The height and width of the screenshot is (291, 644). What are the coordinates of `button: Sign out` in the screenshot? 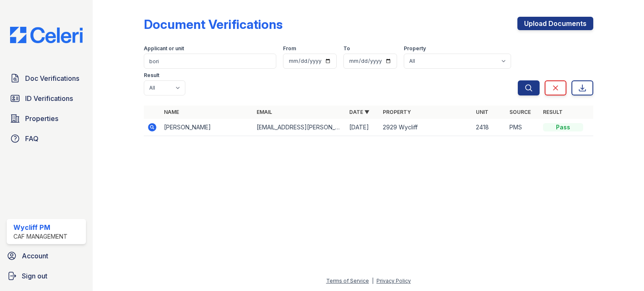 It's located at (46, 276).